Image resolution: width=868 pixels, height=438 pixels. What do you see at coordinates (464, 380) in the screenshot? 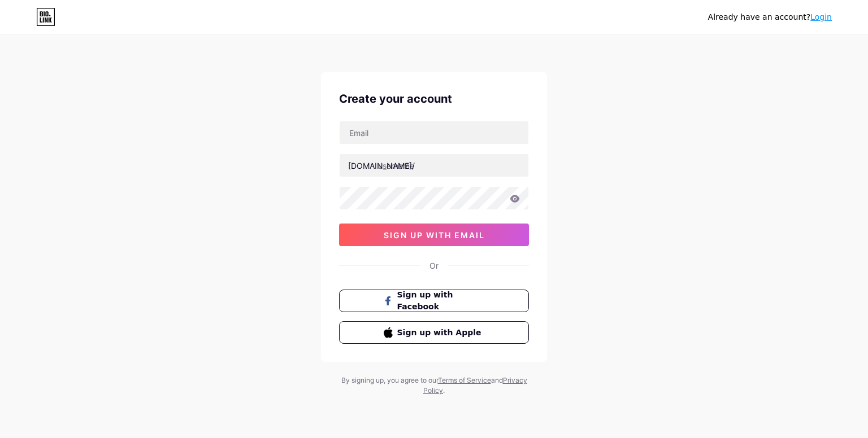
I see `a: Terms of Service` at bounding box center [464, 380].